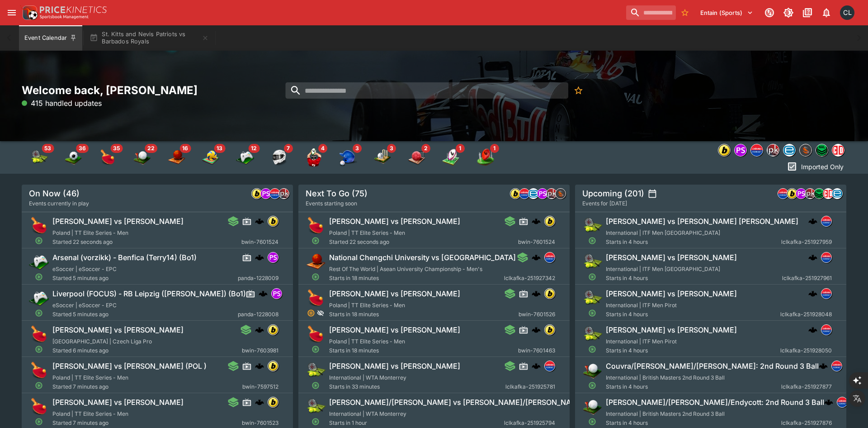  I want to click on span: Events starting soon, so click(331, 204).